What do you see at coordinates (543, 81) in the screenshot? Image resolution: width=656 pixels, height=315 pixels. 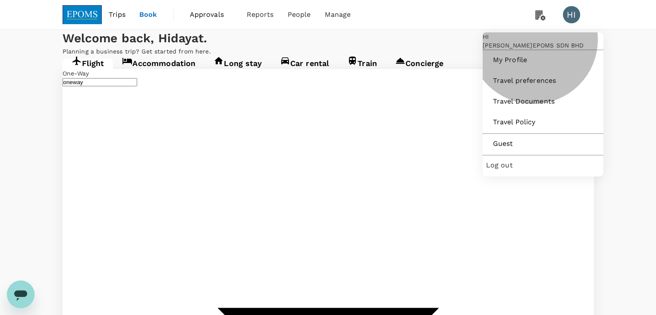 I see `span: Travel preferences` at bounding box center [543, 81].